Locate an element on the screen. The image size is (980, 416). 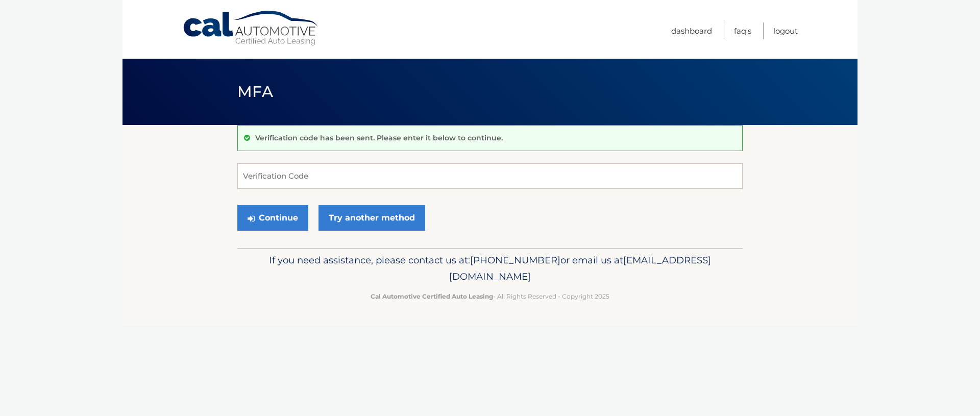
p: - All Rights Reserved - Copyright 2025 is located at coordinates (490, 295).